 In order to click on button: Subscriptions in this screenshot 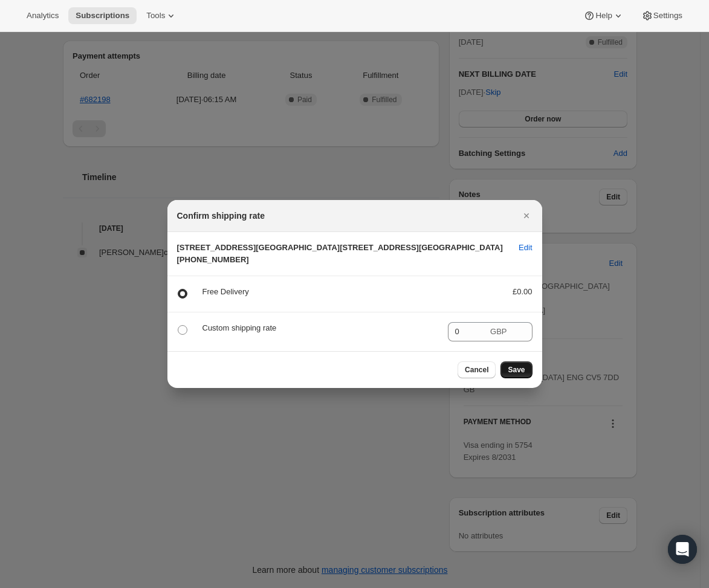, I will do `click(102, 16)`.